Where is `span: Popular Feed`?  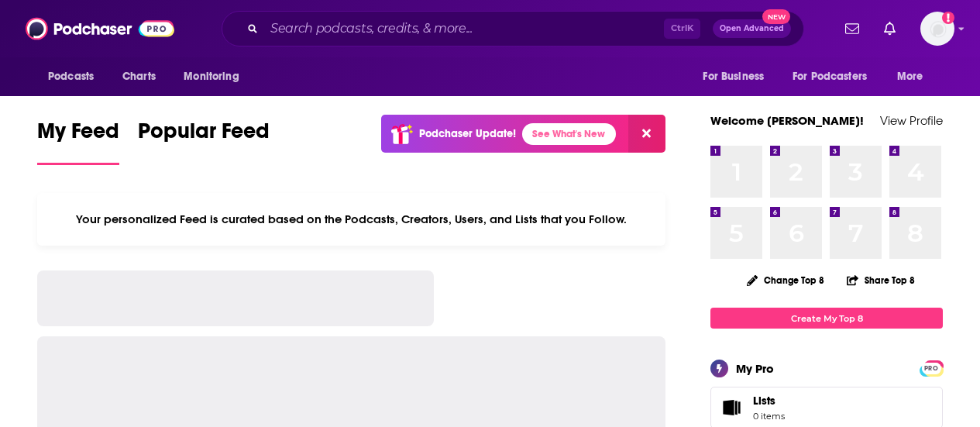
span: Popular Feed is located at coordinates (204, 136).